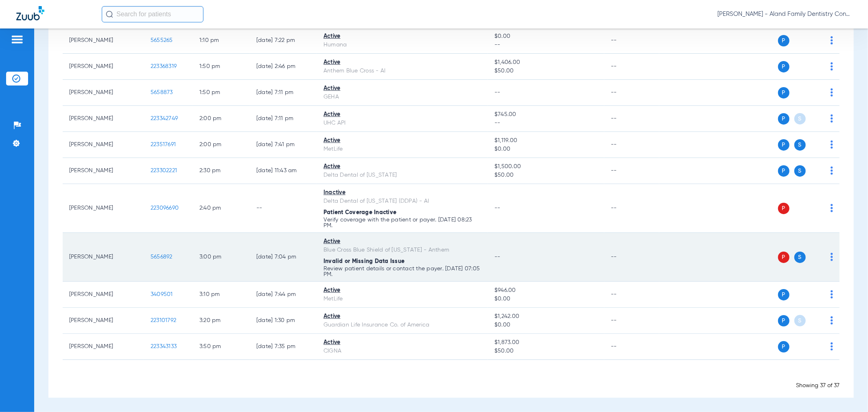 The image size is (868, 412). I want to click on span: $1,242.00, so click(546, 317).